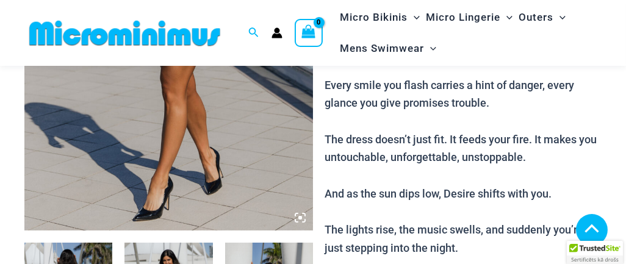 Image resolution: width=626 pixels, height=264 pixels. Describe the element at coordinates (595, 253) in the screenshot. I see `div: TrustedSite Certified` at that location.